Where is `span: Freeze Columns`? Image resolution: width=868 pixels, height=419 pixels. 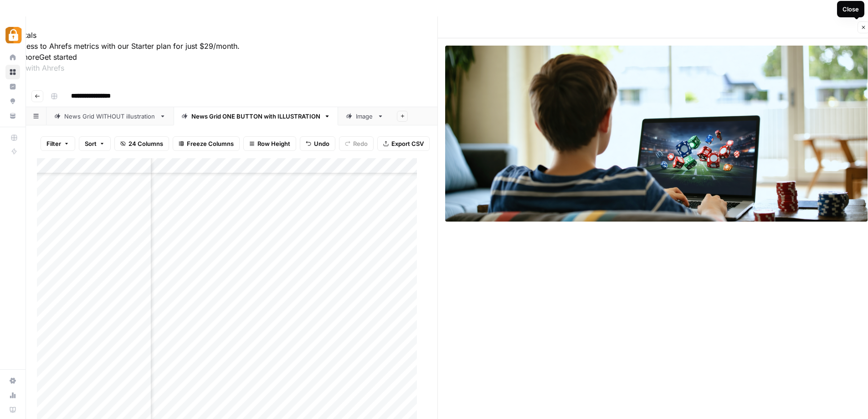
span: Freeze Columns is located at coordinates (210, 143).